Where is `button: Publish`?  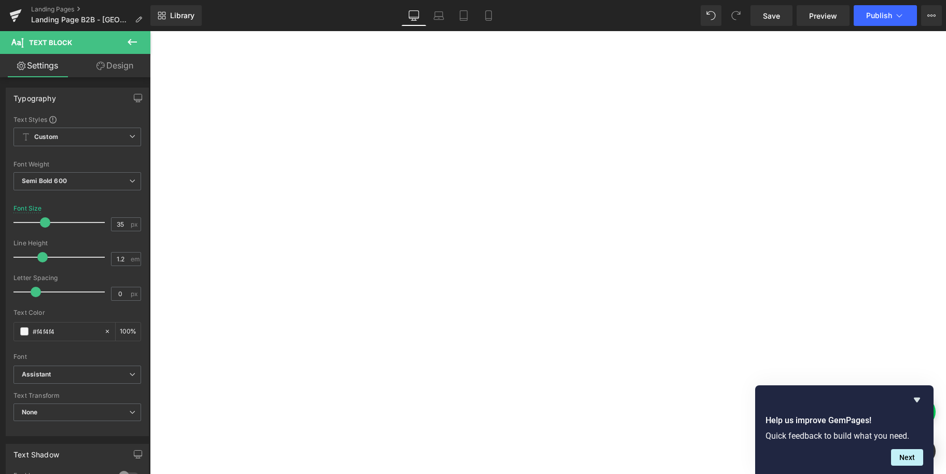
button: Publish is located at coordinates (885, 16).